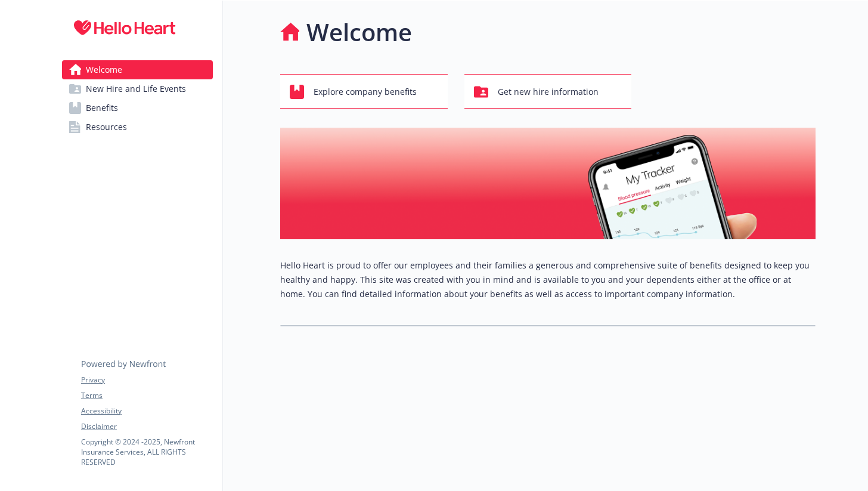 The width and height of the screenshot is (868, 491). Describe the element at coordinates (548, 280) in the screenshot. I see `p: Hello Heart is proud to offer our employees and their families a generous and comprehensive suite...` at that location.